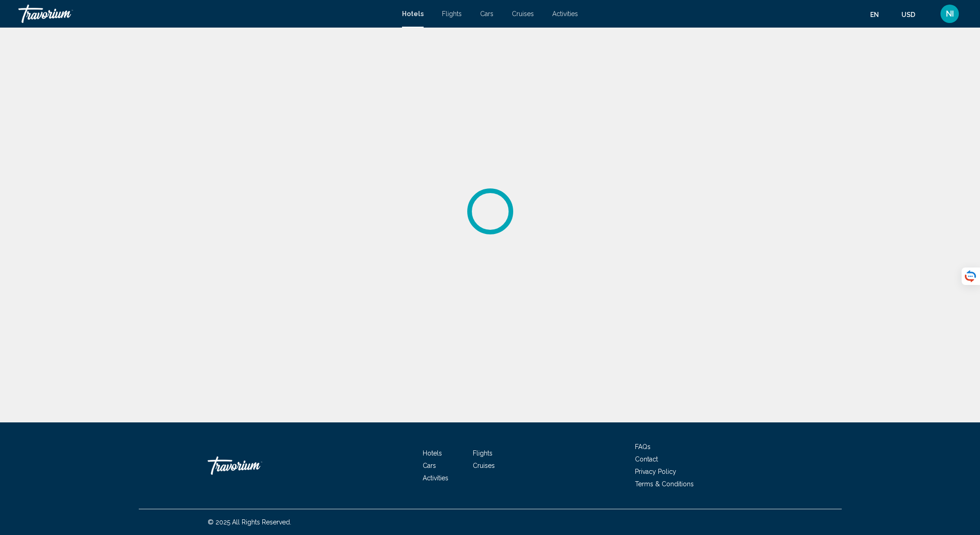  What do you see at coordinates (643, 446) in the screenshot?
I see `span: FAQs` at bounding box center [643, 446].